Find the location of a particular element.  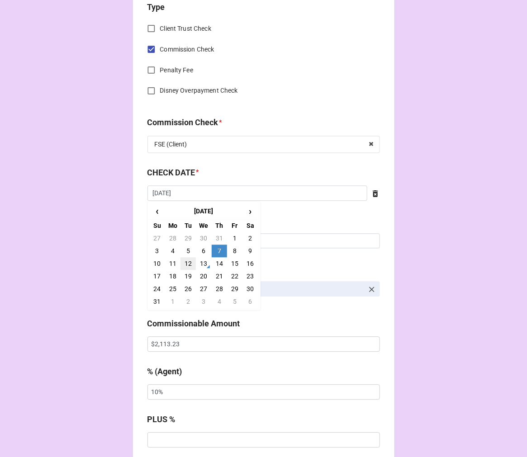

th: Tu is located at coordinates (188, 226).